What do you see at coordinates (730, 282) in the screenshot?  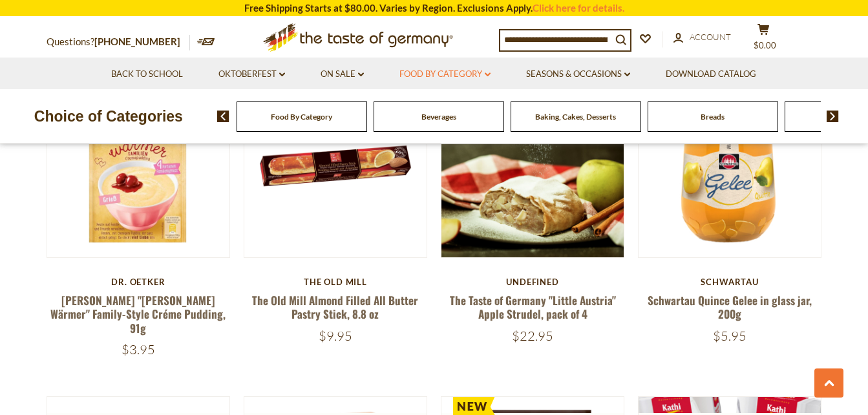 I see `div: Schwartau` at bounding box center [730, 282].